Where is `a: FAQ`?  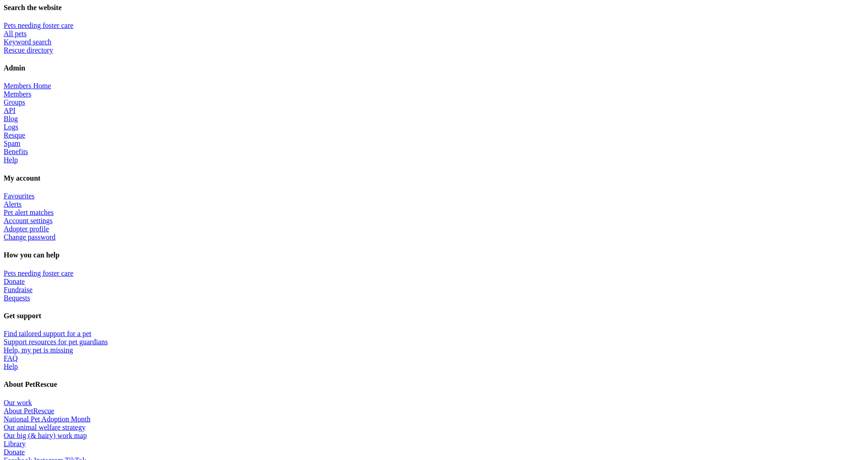
a: FAQ is located at coordinates (11, 358).